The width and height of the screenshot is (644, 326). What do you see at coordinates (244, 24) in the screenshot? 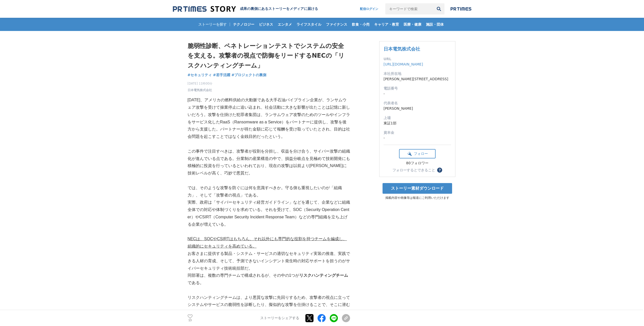
I see `a: テクノロジー` at bounding box center [244, 24].